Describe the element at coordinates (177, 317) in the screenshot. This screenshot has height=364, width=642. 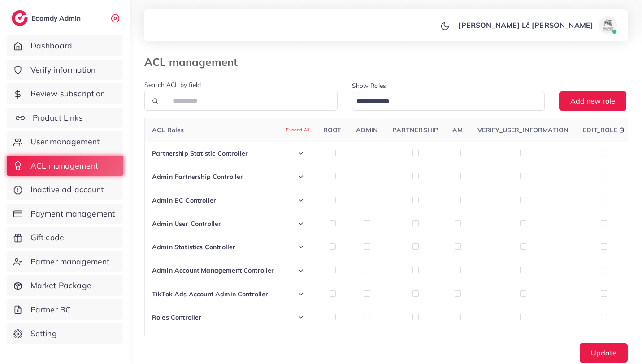
I see `span: Roles Controller` at that location.